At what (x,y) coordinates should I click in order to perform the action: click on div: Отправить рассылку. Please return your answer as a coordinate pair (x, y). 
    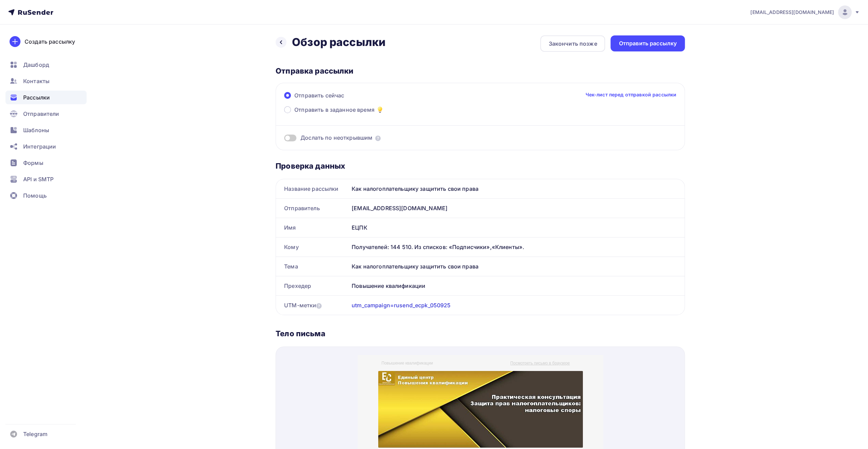
    Looking at the image, I should click on (647, 44).